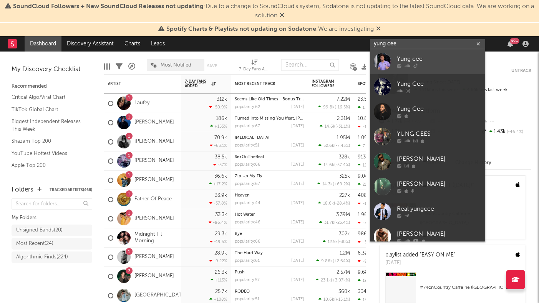  What do you see at coordinates (48, 153) in the screenshot?
I see `a: YouTube Hottest Videos` at bounding box center [48, 153].